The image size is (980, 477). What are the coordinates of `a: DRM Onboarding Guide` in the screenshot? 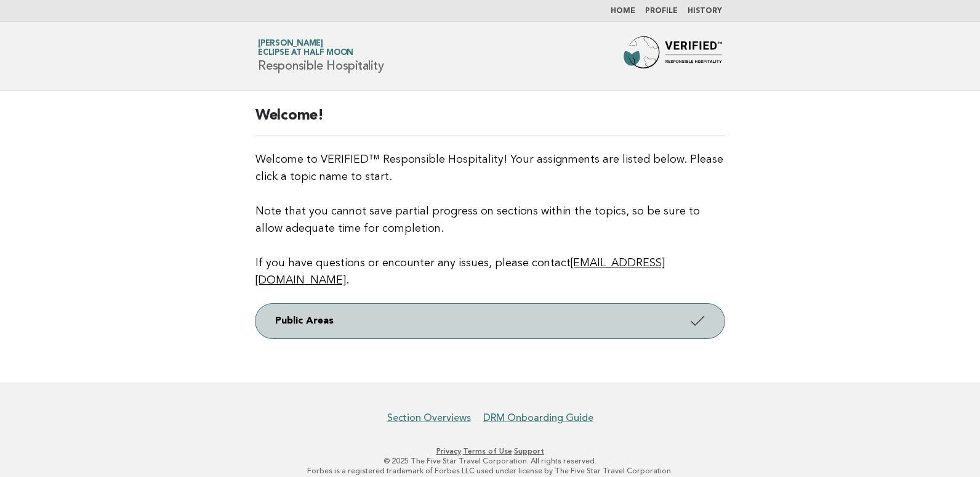 It's located at (538, 418).